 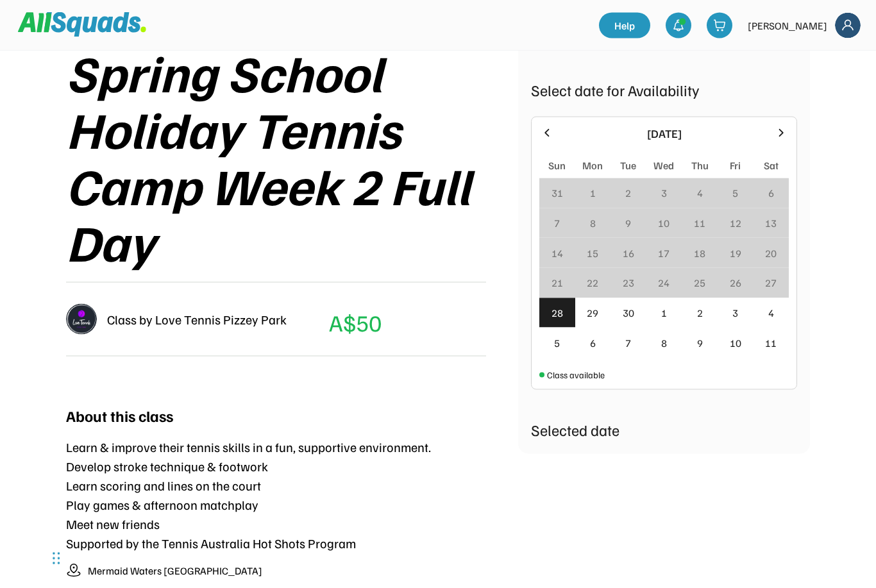 What do you see at coordinates (719, 26) in the screenshot?
I see `img: shopping-cart-01%20%281%29.svg` at bounding box center [719, 26].